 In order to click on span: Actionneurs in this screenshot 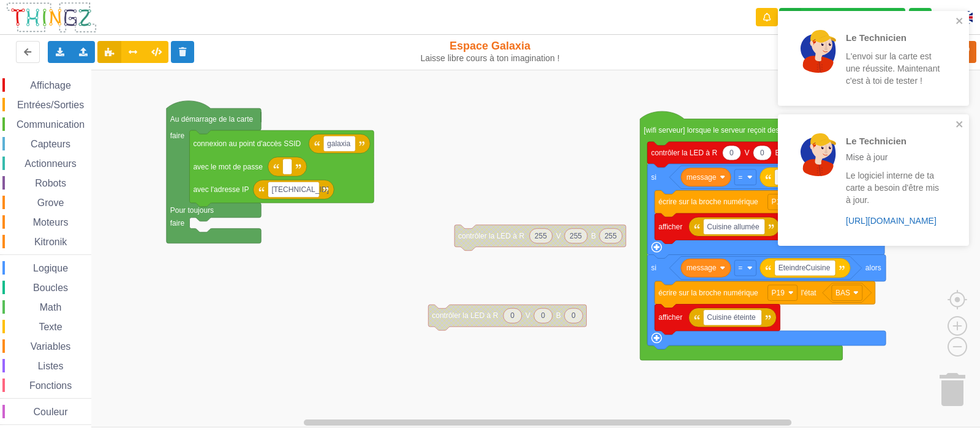, I will do `click(50, 164)`.